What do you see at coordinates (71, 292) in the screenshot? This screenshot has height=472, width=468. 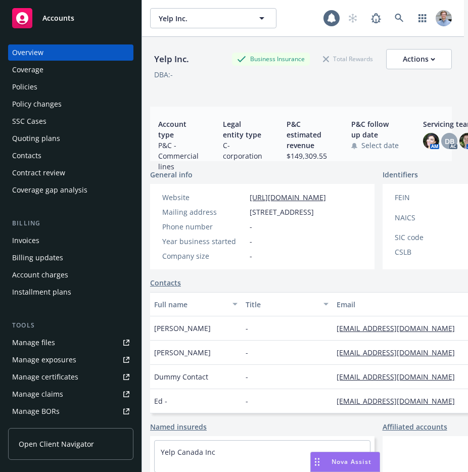 I see `a: Installment plans` at bounding box center [71, 292].